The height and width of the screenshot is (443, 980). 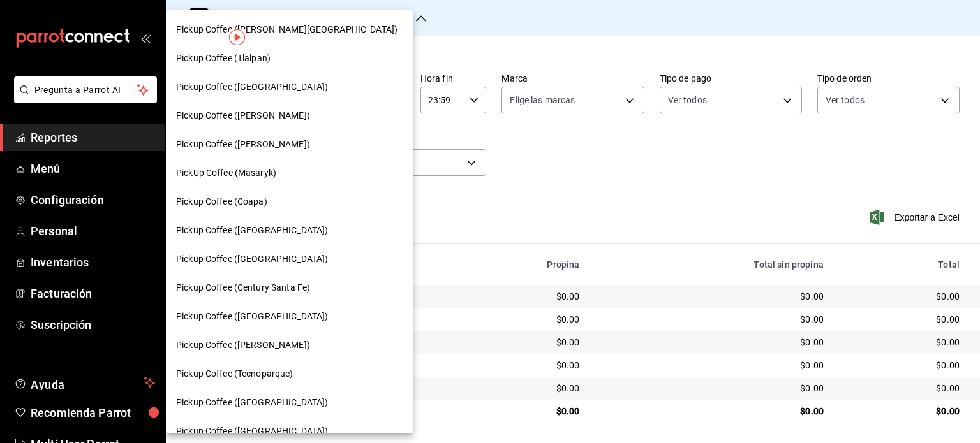 I want to click on div: Pickup Coffee (Coapa), so click(x=289, y=202).